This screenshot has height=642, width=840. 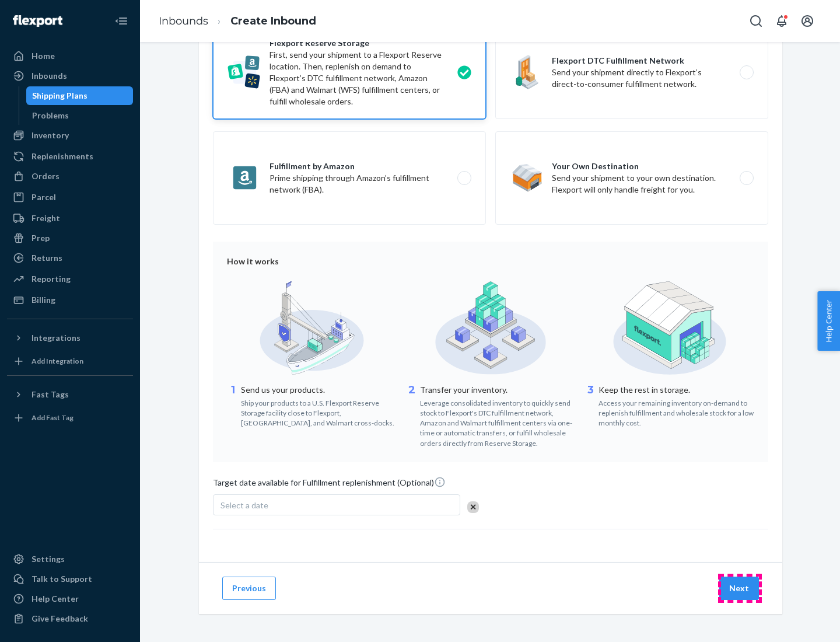 What do you see at coordinates (50, 395) in the screenshot?
I see `div: Fast Tags` at bounding box center [50, 395].